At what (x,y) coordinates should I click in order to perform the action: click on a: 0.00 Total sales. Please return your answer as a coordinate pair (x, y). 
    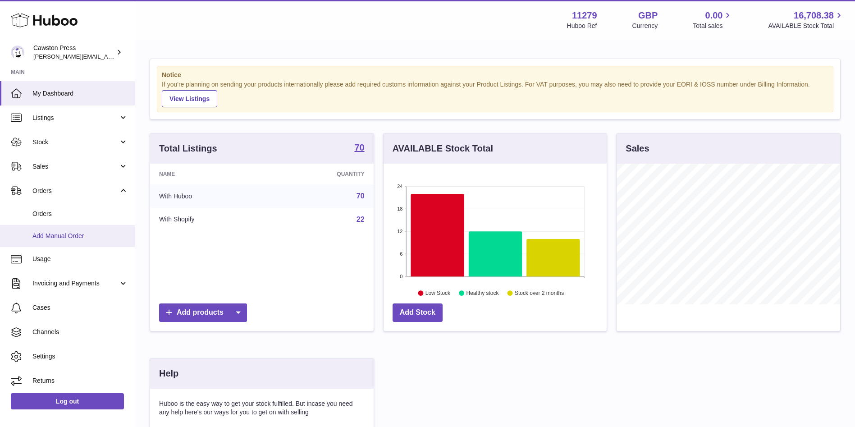
    Looking at the image, I should click on (713, 20).